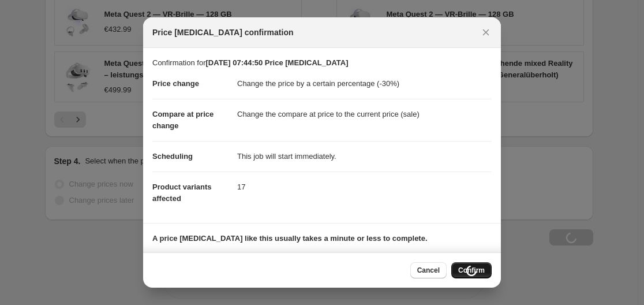 The height and width of the screenshot is (305, 644). I want to click on p: Confirmation for, so click(322, 63).